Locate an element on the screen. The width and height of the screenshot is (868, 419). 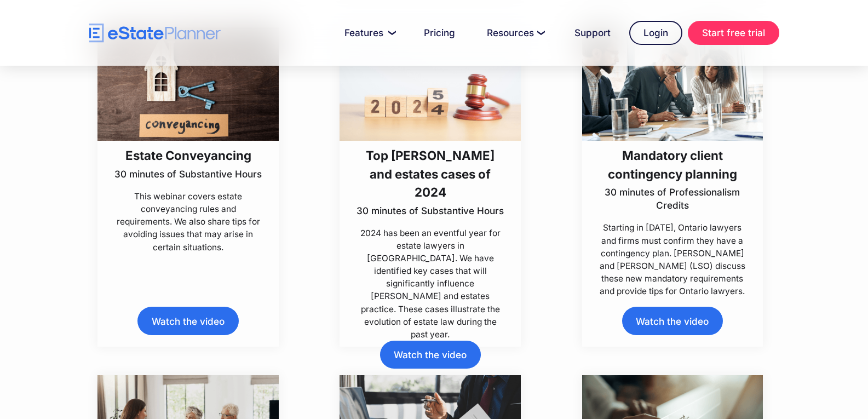
h3: Mandatory client contingency planning is located at coordinates (672, 165).